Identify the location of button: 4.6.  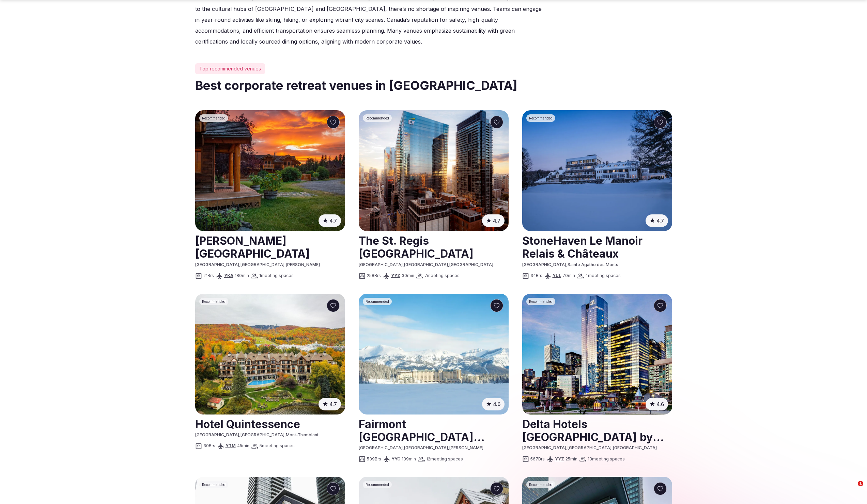
(656, 404).